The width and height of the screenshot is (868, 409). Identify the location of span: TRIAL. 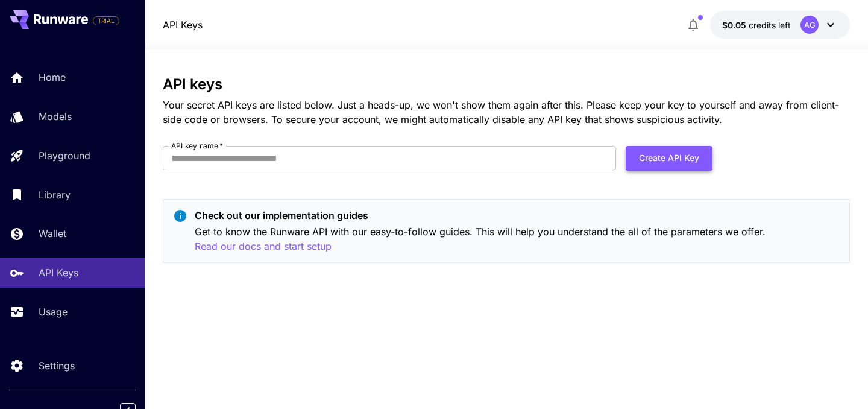
(106, 20).